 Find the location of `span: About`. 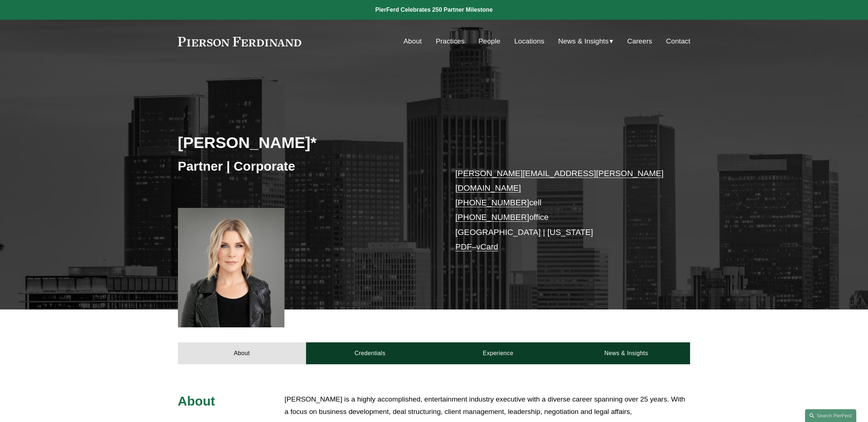

span: About is located at coordinates (197, 401).